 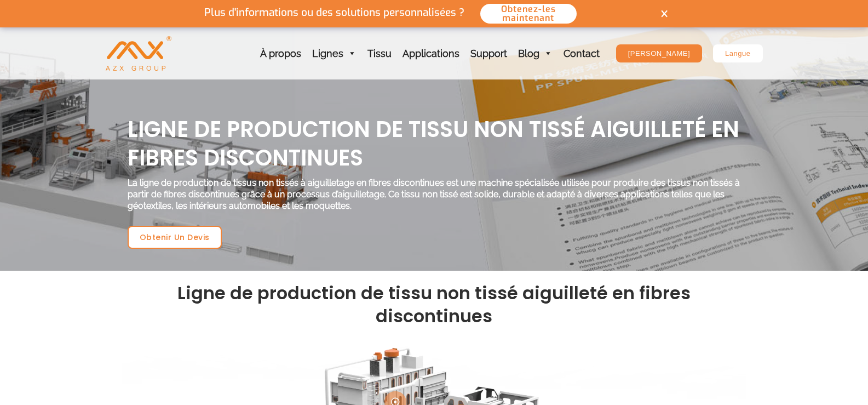 I want to click on a: Tissu, so click(x=380, y=53).